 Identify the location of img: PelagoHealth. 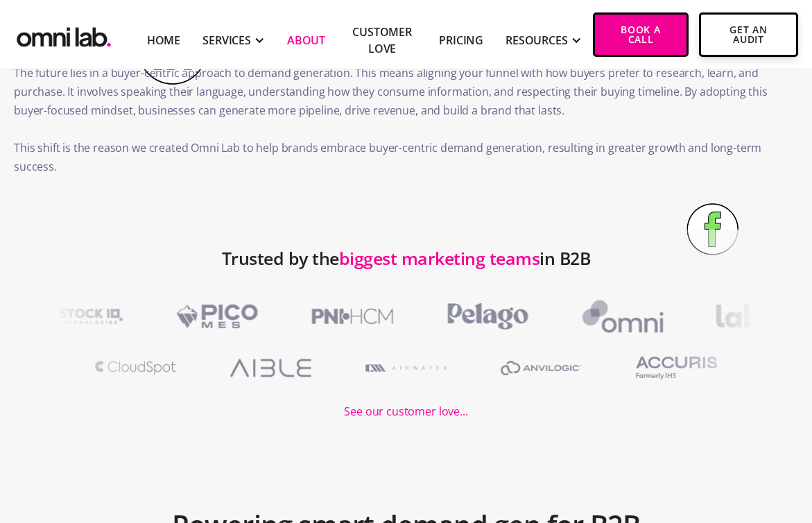
(464, 316).